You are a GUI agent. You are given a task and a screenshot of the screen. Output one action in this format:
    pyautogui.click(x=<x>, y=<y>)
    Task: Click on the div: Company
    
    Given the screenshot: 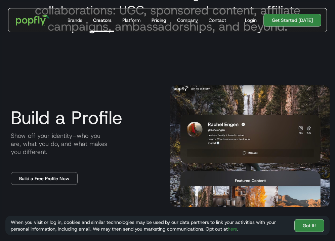 What is the action you would take?
    pyautogui.click(x=187, y=20)
    